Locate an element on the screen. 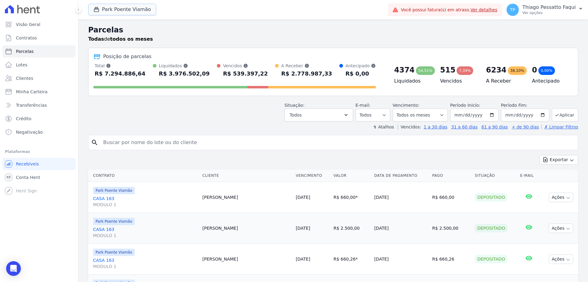 The image size is (588, 282). div: R$ 7.294.886,64 is located at coordinates (120, 74).